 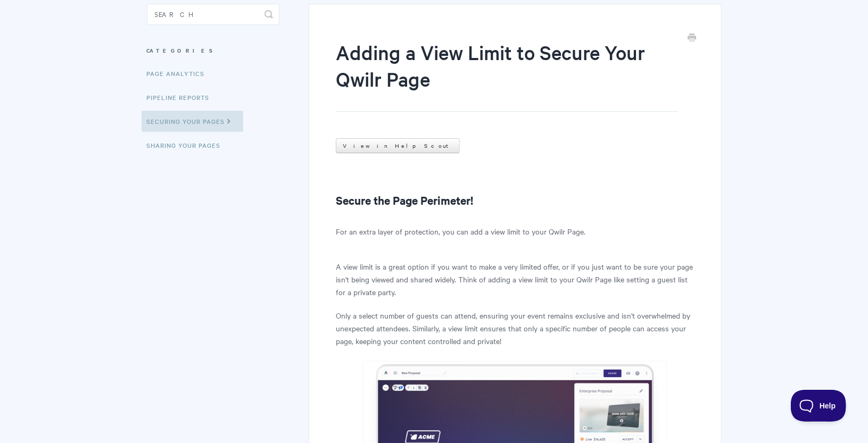 I want to click on p: Only a select number of guests can attend, ensuring your event remains exclusive and isn't overwh..., so click(x=515, y=328).